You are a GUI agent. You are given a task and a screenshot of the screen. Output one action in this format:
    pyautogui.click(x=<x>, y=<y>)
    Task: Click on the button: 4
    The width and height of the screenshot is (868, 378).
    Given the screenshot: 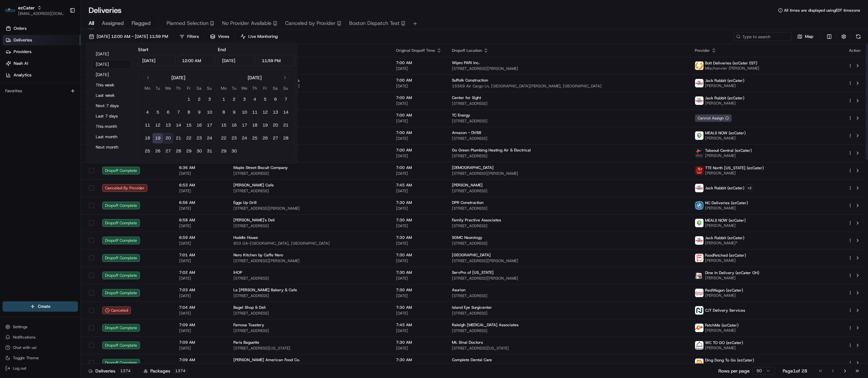 What is the action you would take?
    pyautogui.click(x=255, y=99)
    